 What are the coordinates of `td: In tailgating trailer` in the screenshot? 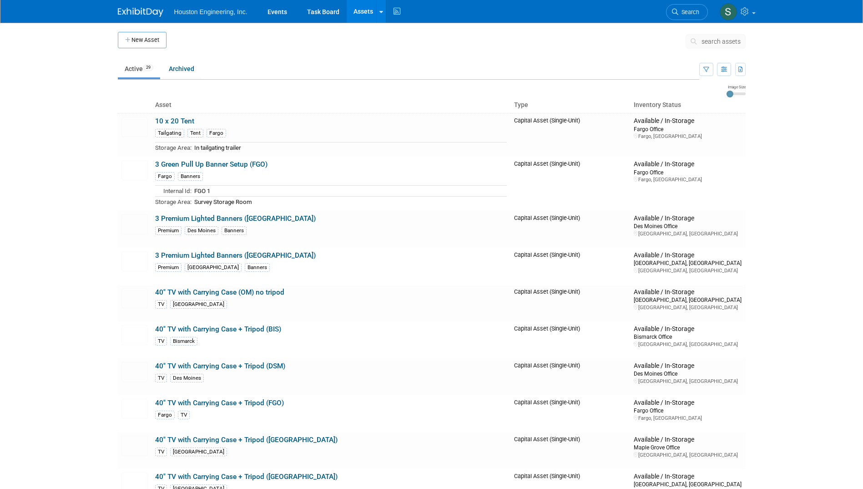 It's located at (349, 147).